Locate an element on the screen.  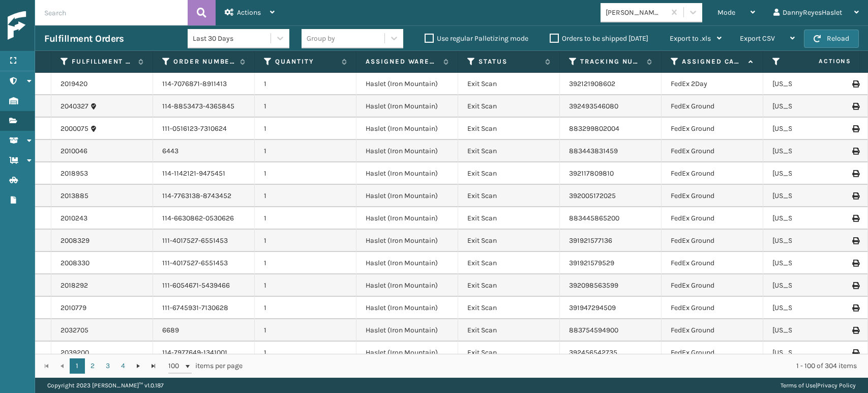
a: 883445865200 is located at coordinates (594, 218).